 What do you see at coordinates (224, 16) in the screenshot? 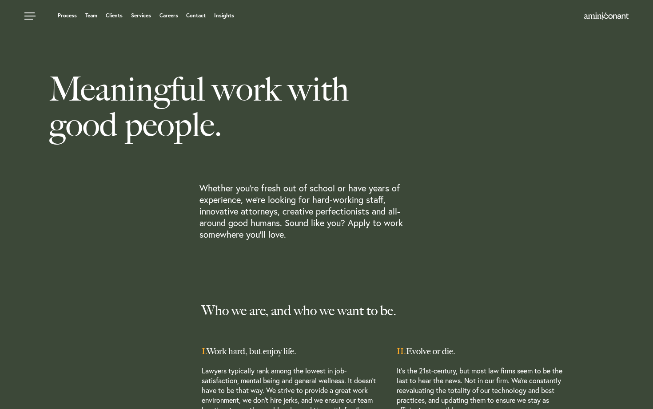
I see `a: Insights` at bounding box center [224, 16].